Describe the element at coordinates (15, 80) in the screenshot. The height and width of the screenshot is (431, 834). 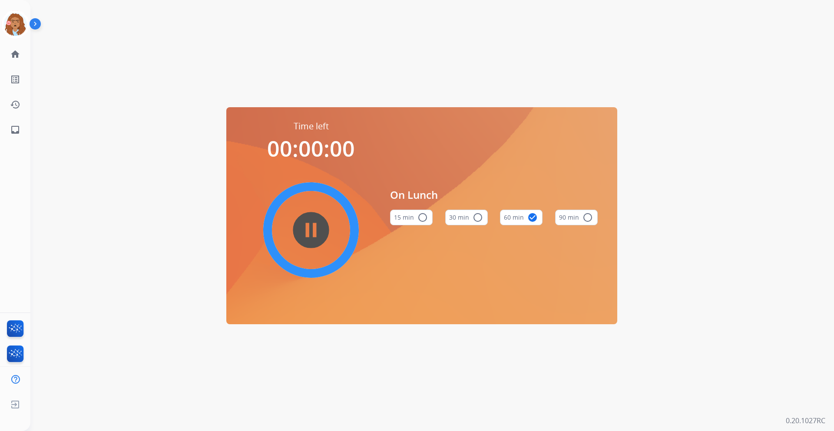
I see `mat-icon: list_alt` at that location.